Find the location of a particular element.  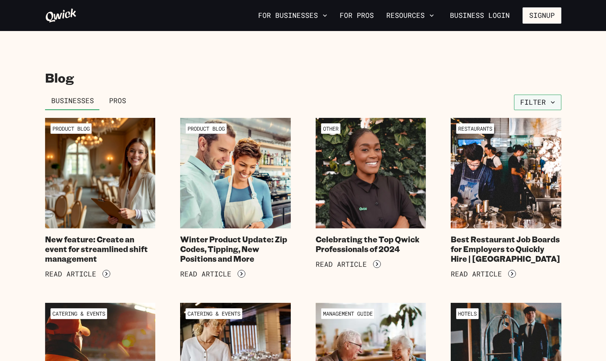

h4: New feature: Create an event for streamlined shift management is located at coordinates (100, 249).